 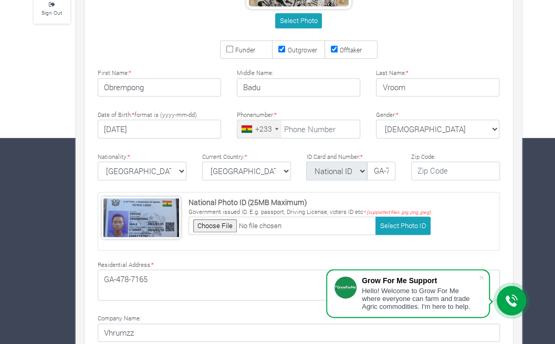 What do you see at coordinates (229, 49) in the screenshot?
I see `input: Funder` at bounding box center [229, 49].